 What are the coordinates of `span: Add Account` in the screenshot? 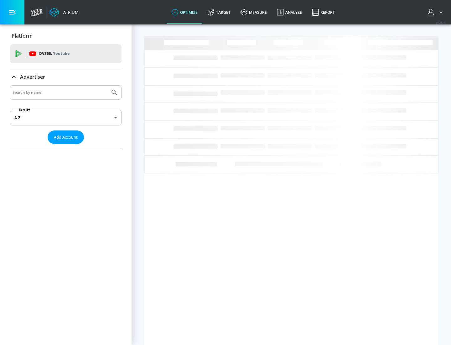 It's located at (66, 137).